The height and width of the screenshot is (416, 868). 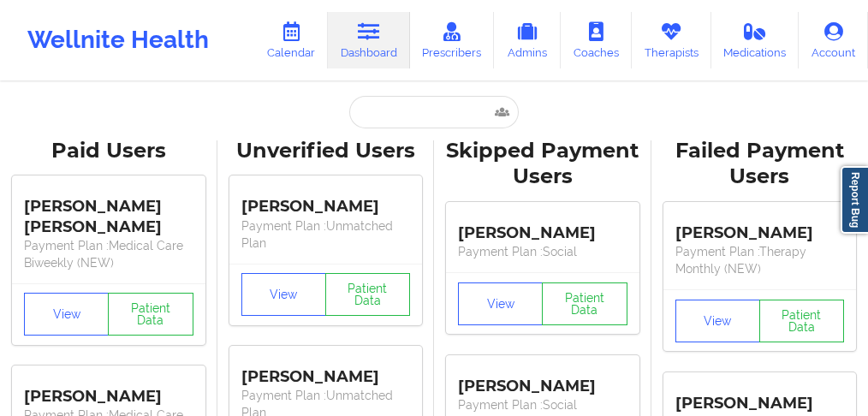 What do you see at coordinates (326, 234) in the screenshot?
I see `p: Payment Plan : Unmatched Plan` at bounding box center [326, 234].